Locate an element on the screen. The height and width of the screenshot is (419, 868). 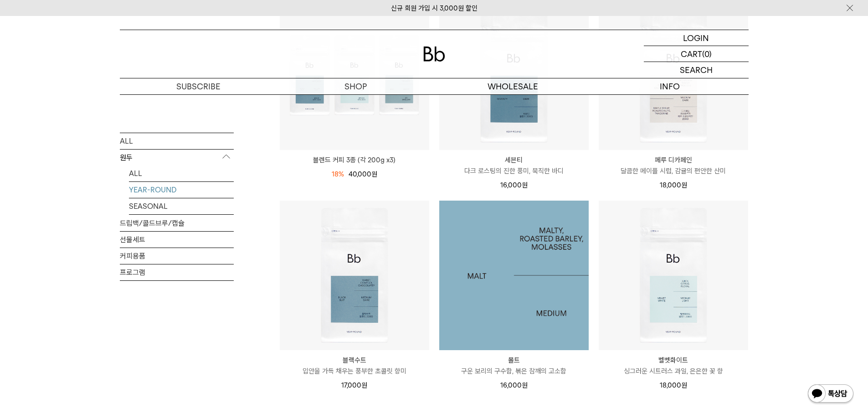
a: 페루 디카페인 달콤한 메이플 시럽, 감귤의 편안한 산미 is located at coordinates (674, 165).